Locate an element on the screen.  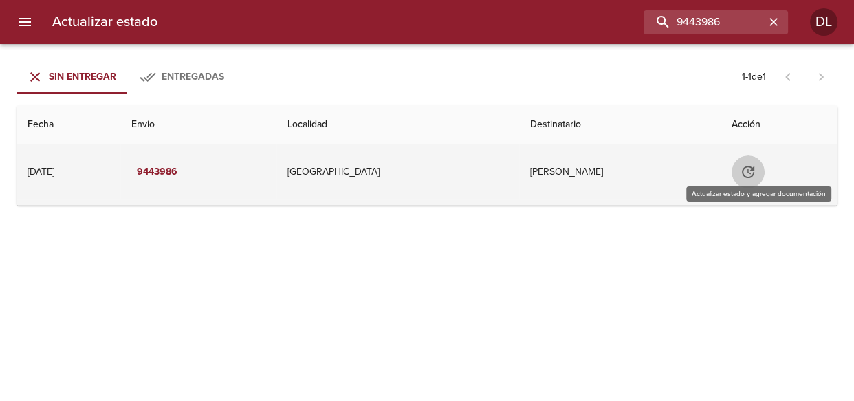
th: Acción is located at coordinates (779, 124).